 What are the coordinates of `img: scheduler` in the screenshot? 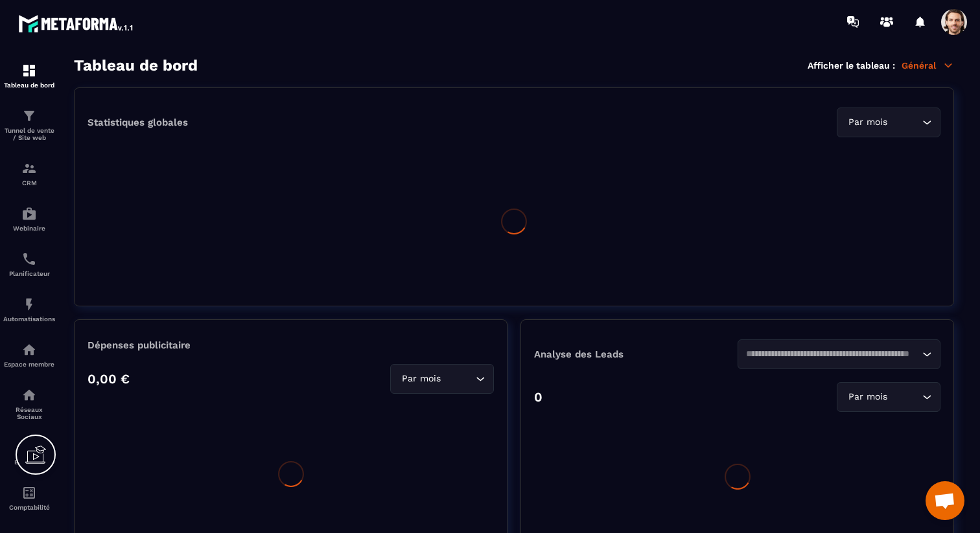 It's located at (29, 259).